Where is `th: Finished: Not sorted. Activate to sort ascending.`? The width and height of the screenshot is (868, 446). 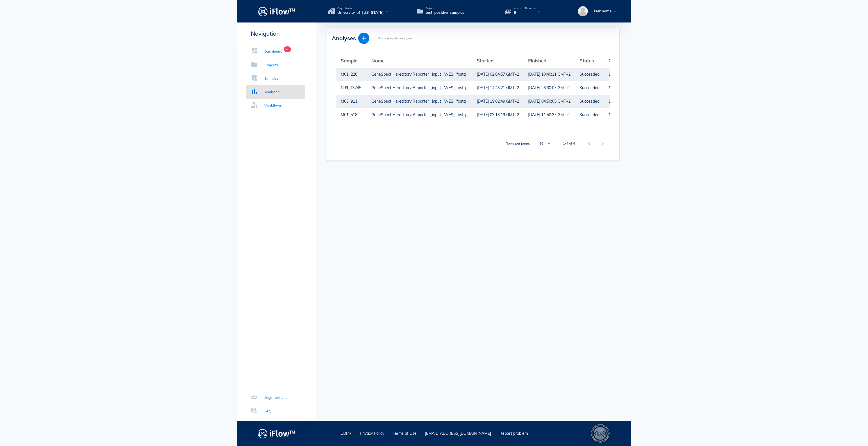
th: Finished: Not sorted. Activate to sort ascending. is located at coordinates (549, 61).